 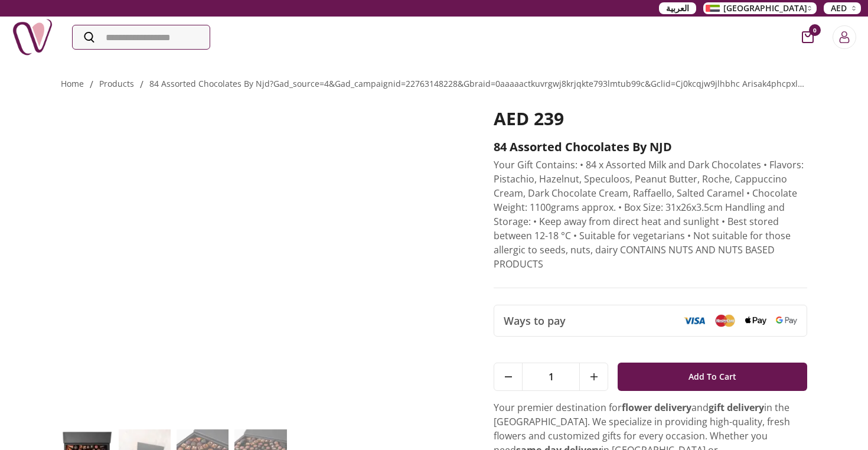 What do you see at coordinates (815, 30) in the screenshot?
I see `span: 0` at bounding box center [815, 30].